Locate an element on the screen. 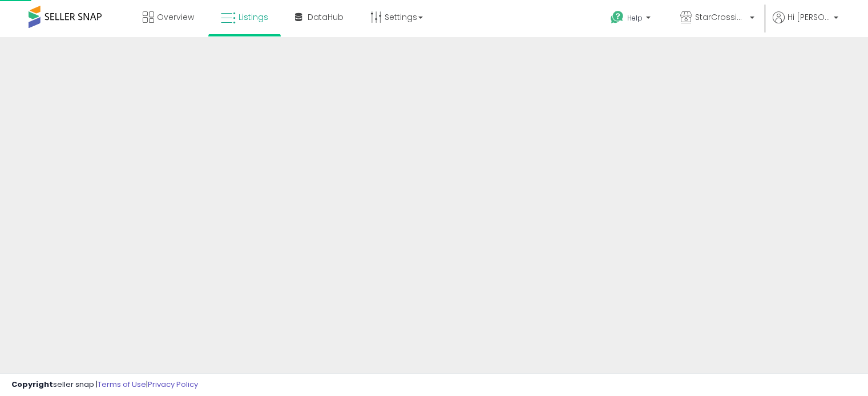 The width and height of the screenshot is (868, 396). i: Get Help is located at coordinates (617, 17).